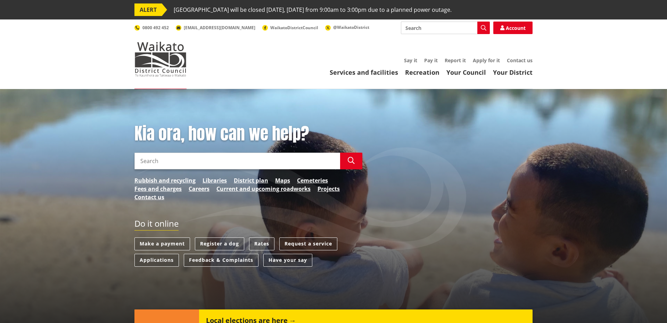  Describe the element at coordinates (513, 72) in the screenshot. I see `a: Your District` at that location.